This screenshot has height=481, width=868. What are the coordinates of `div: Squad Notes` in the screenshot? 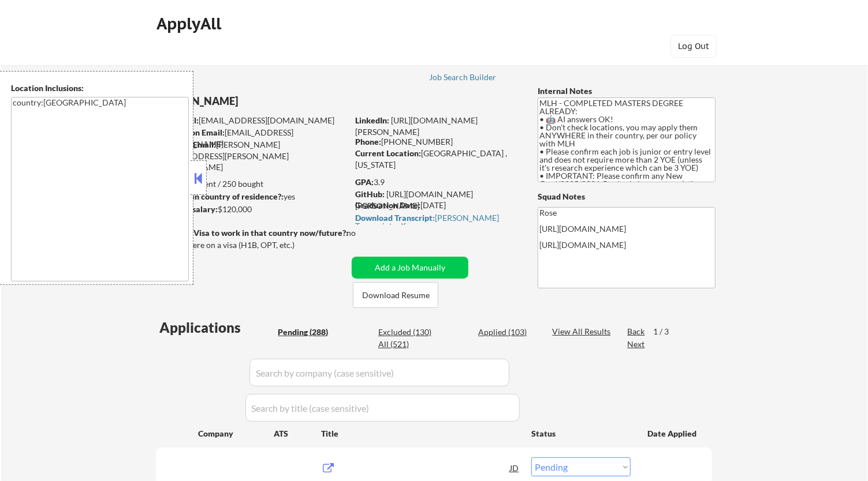 It's located at (627, 197).